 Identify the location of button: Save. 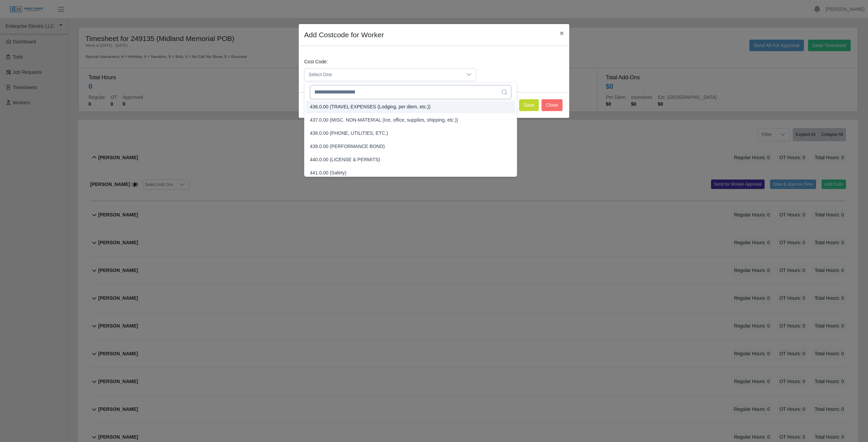
(529, 105).